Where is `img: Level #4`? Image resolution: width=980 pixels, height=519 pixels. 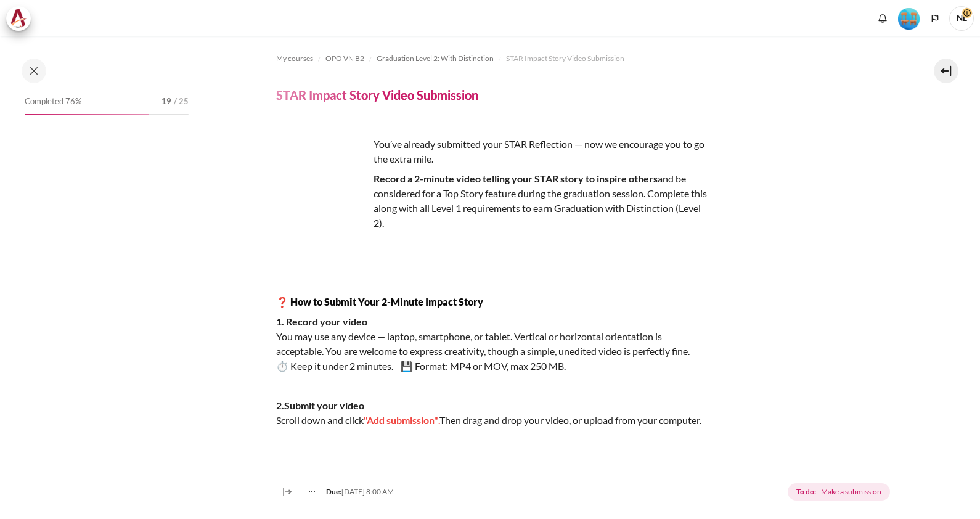 img: Level #4 is located at coordinates (909, 18).